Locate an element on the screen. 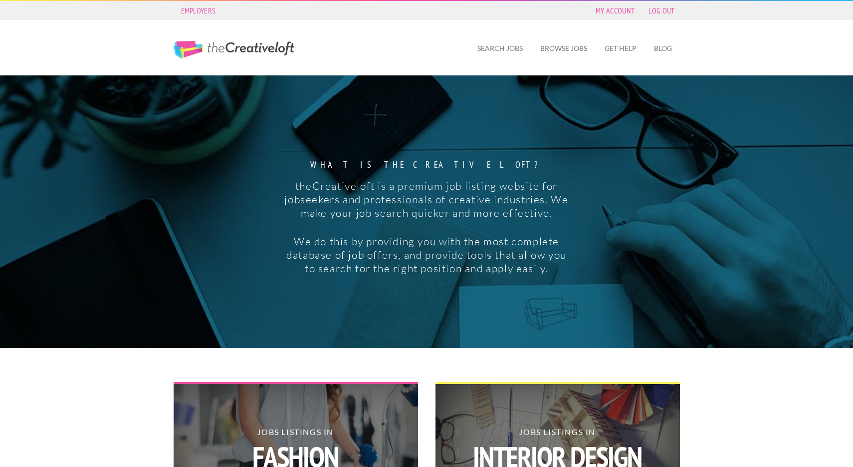  a: Blog is located at coordinates (663, 48).